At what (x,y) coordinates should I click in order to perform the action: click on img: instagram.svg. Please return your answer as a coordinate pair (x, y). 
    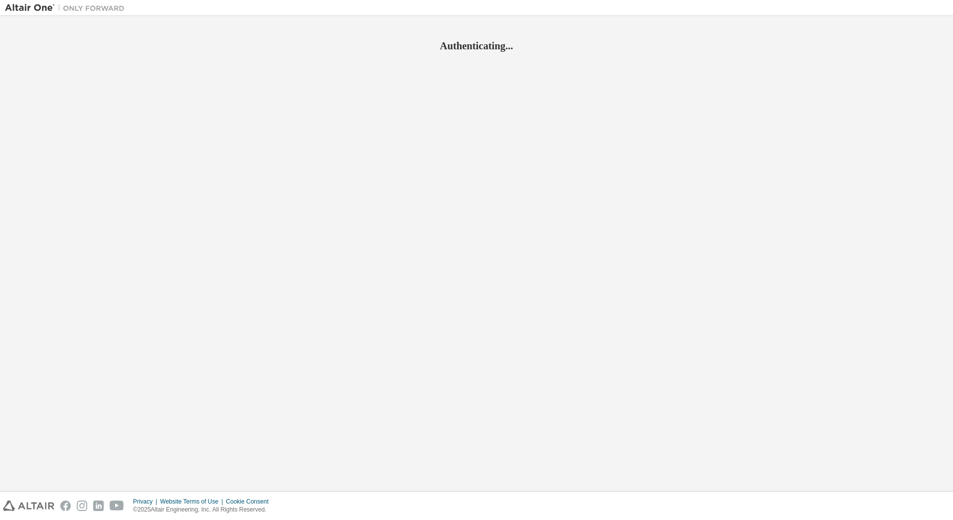
    Looking at the image, I should click on (82, 506).